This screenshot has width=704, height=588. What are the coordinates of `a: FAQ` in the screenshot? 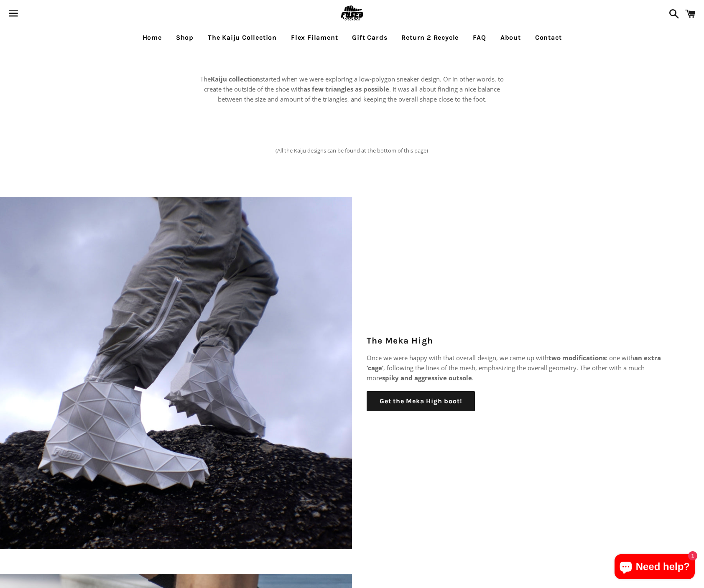 It's located at (479, 38).